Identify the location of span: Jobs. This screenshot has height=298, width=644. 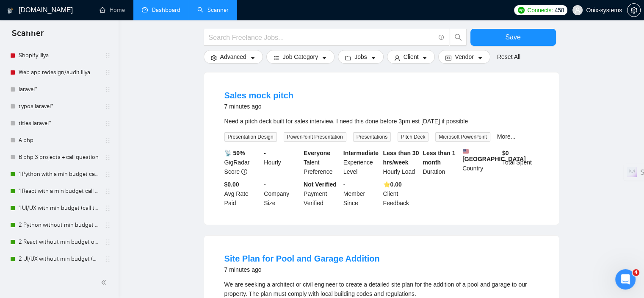
(360, 57).